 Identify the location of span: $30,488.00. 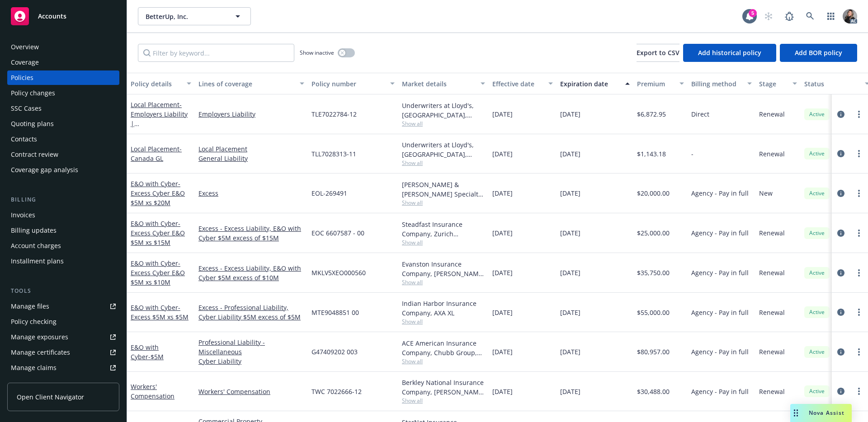
(653, 391).